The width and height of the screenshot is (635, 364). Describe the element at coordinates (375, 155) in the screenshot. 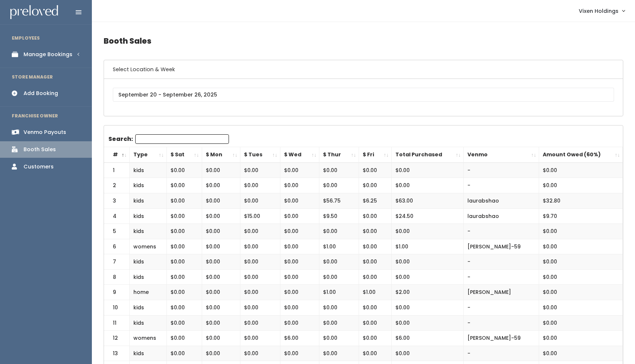

I see `th: $ Fri: activate to sort column ascending` at that location.